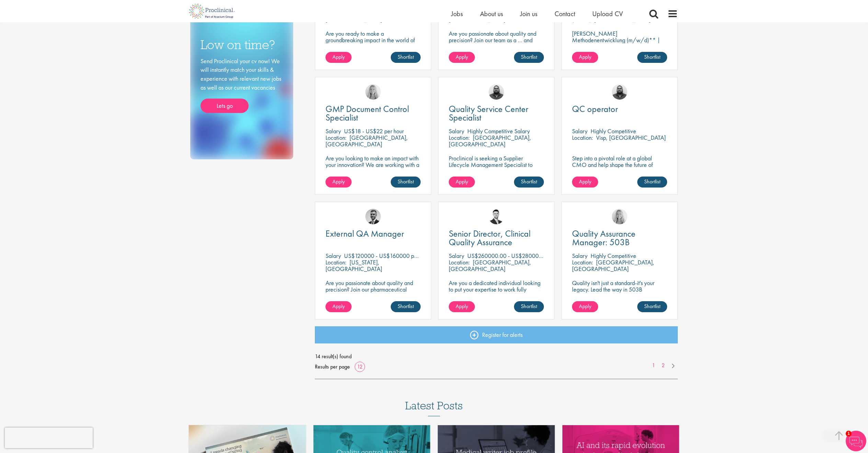  What do you see at coordinates (492, 13) in the screenshot?
I see `span: About us` at bounding box center [492, 13].